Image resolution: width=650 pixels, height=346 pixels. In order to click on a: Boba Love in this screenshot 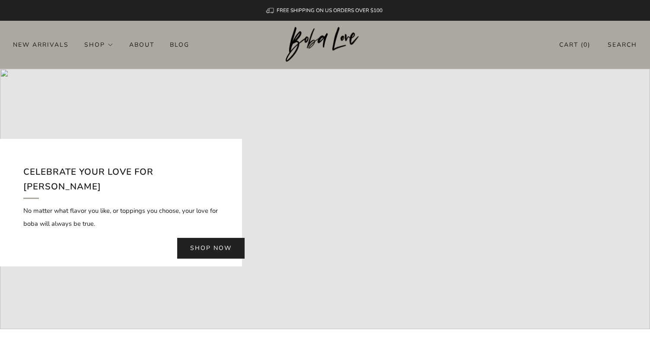, I will do `click(325, 44)`.